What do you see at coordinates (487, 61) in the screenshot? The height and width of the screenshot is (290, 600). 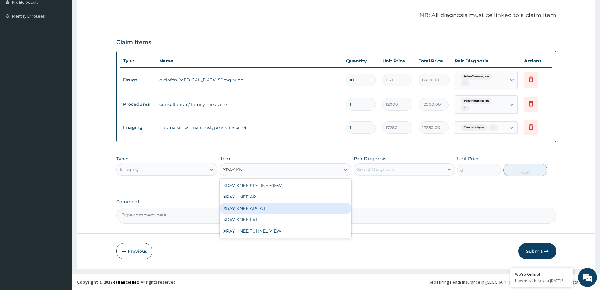 I see `th: Pair Diagnosis` at bounding box center [487, 61].